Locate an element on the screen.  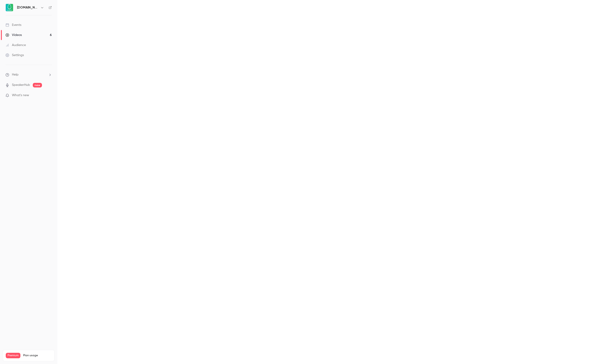
li: help-dropdown-opener is located at coordinates (29, 74).